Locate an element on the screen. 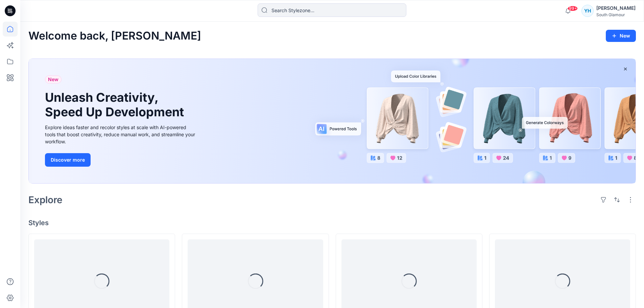 The height and width of the screenshot is (308, 644). input: Search Stylezone… is located at coordinates (332, 10).